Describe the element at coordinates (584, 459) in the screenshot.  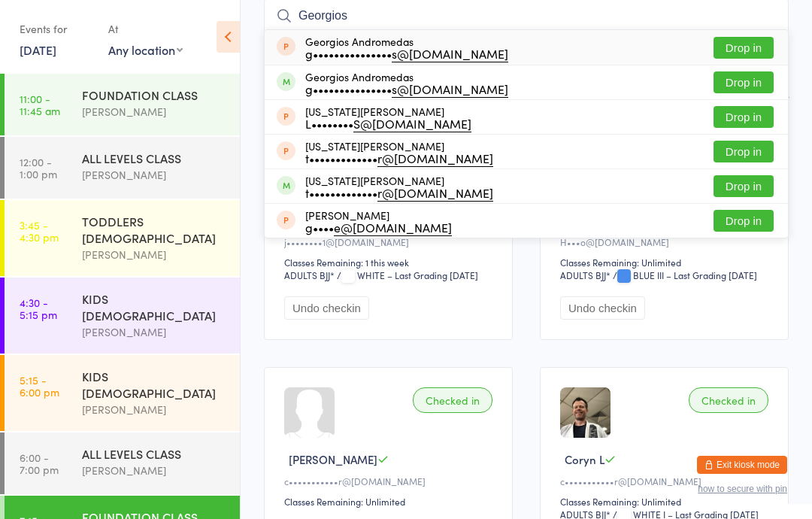
I see `span: Coryn L` at that location.